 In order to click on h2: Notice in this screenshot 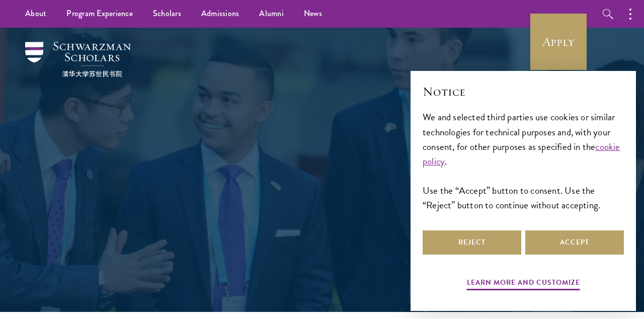, I will do `click(523, 91)`.